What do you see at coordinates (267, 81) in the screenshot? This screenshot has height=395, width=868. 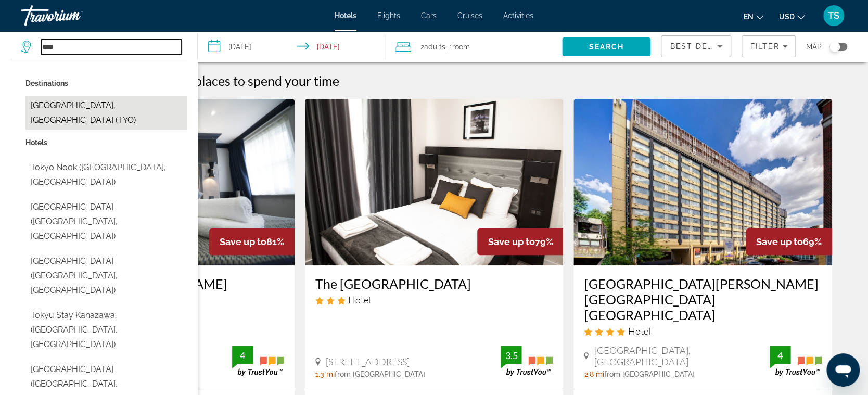 I see `span: places to spend your time` at bounding box center [267, 81].